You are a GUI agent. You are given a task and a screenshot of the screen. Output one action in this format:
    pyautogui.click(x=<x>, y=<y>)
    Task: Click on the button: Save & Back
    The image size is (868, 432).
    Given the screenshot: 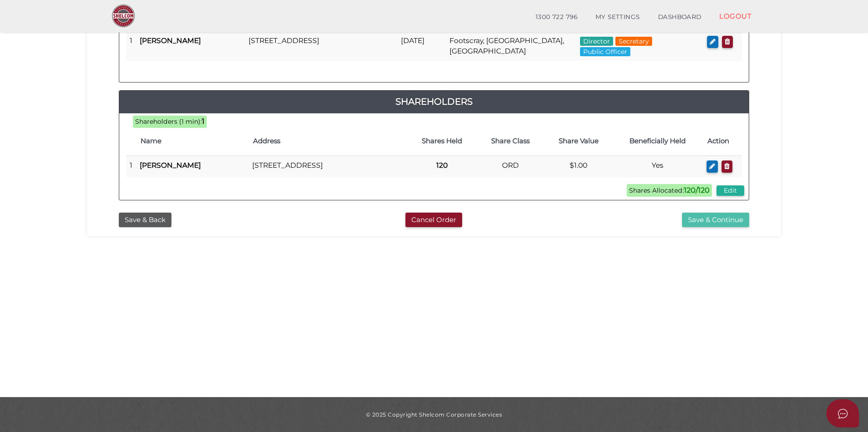 What is the action you would take?
    pyautogui.click(x=145, y=220)
    